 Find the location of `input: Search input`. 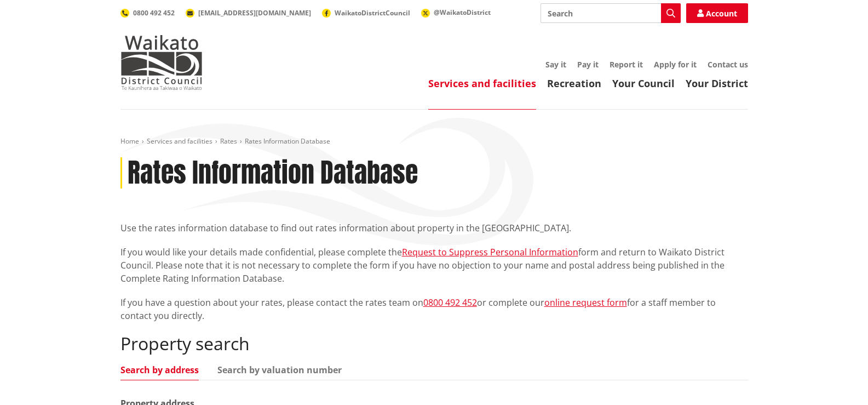

input: Search input is located at coordinates (611, 13).